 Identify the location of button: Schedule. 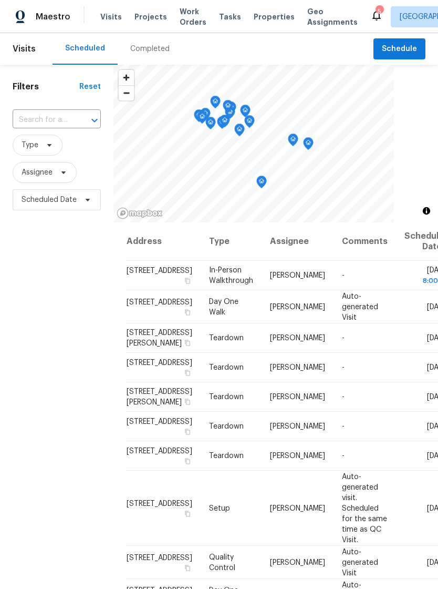
(399, 49).